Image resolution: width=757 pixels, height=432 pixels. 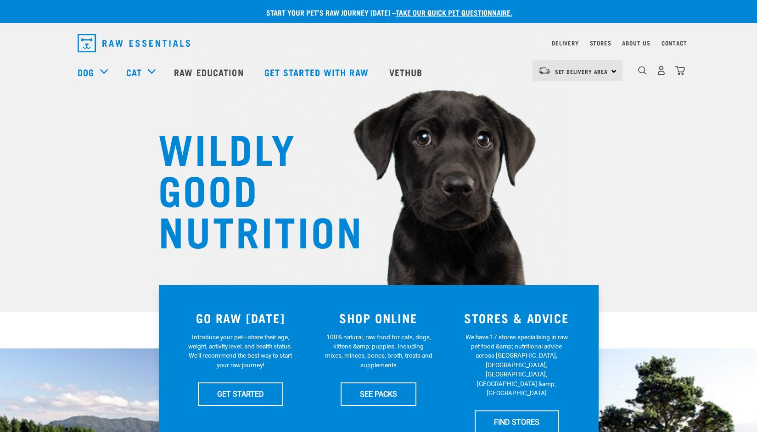 What do you see at coordinates (565, 43) in the screenshot?
I see `a: Delivery` at bounding box center [565, 43].